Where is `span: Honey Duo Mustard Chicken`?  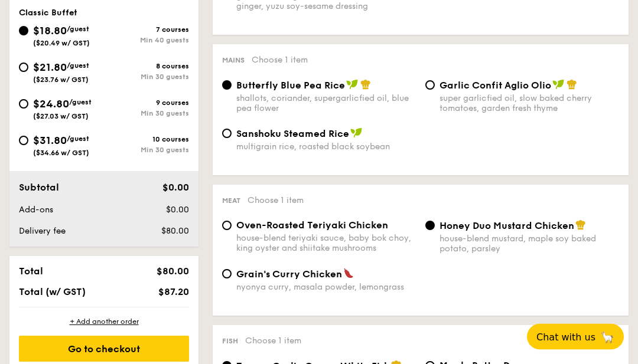 span: Honey Duo Mustard Chicken is located at coordinates (507, 226).